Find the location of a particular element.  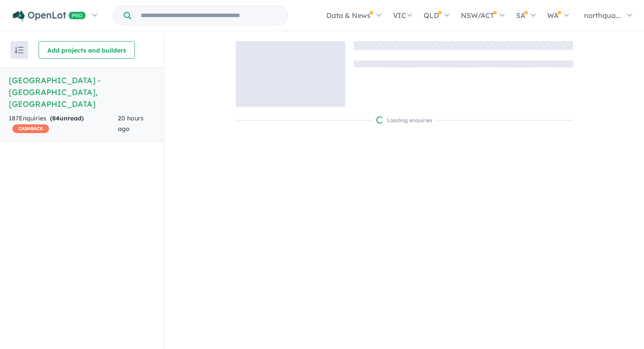

div: Loading enquiries is located at coordinates (405, 121).